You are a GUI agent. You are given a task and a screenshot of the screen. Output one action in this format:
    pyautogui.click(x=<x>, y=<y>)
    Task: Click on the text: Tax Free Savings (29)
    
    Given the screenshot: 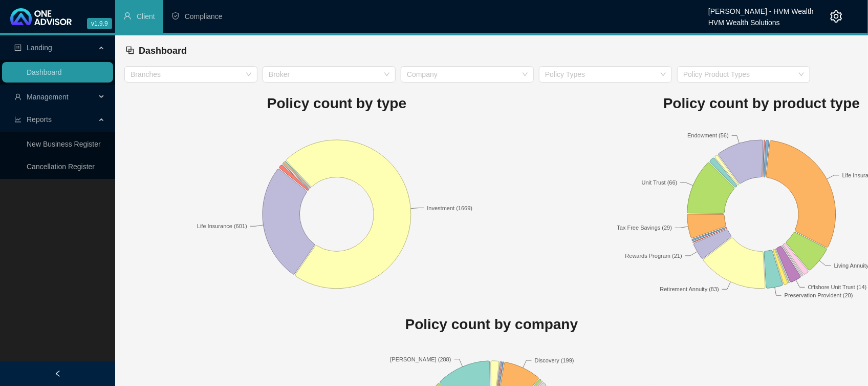 What is the action you would take?
    pyautogui.click(x=644, y=227)
    